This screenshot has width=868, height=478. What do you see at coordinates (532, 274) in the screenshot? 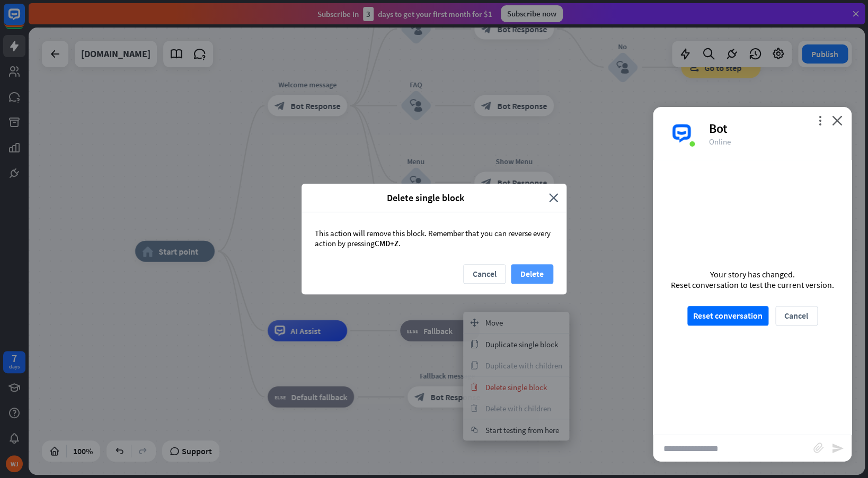
I see `button: Delete` at bounding box center [532, 274].